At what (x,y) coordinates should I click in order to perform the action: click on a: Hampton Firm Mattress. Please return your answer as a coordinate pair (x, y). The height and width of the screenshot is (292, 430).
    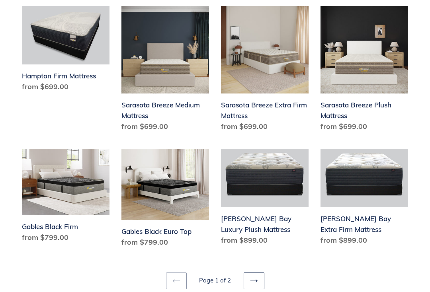
    Looking at the image, I should click on (66, 51).